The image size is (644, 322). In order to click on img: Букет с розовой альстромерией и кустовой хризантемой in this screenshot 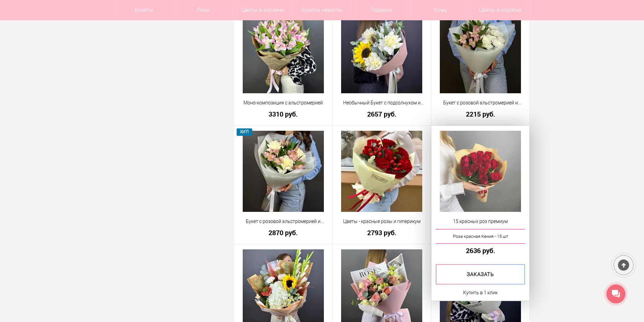, I will do `click(480, 53)`.